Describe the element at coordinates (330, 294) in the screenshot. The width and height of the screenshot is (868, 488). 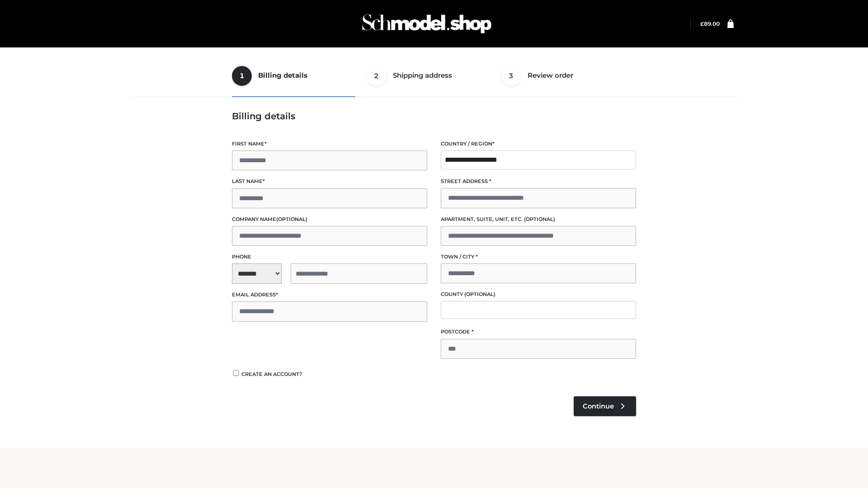
I see `label: Email address` at that location.